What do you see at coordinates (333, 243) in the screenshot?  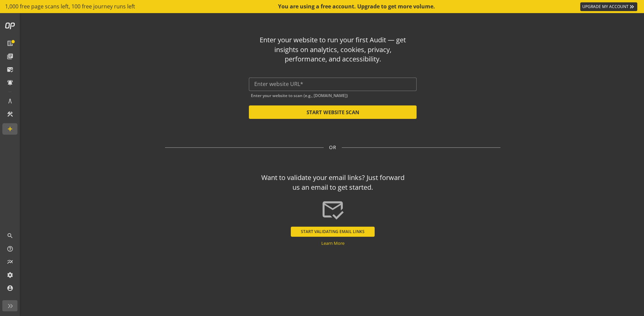 I see `a: Learn More` at bounding box center [333, 243].